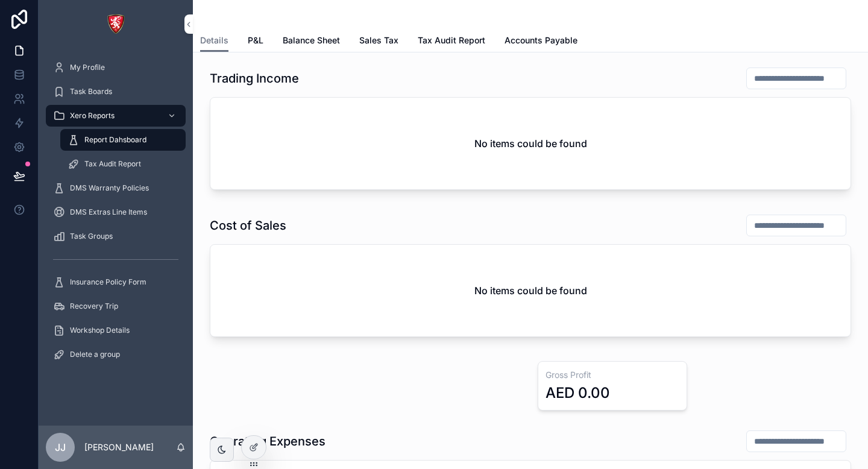  Describe the element at coordinates (87, 68) in the screenshot. I see `span: My Profile` at that location.